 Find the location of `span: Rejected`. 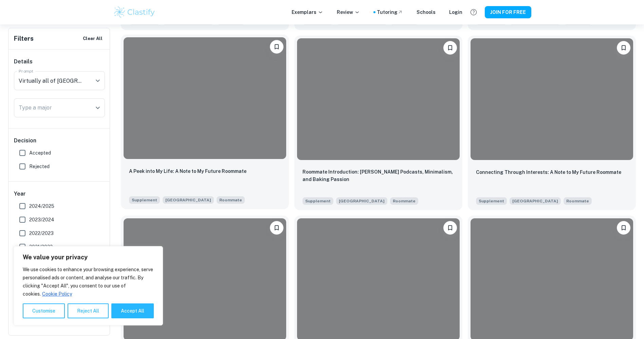

span: Rejected is located at coordinates (39, 167).